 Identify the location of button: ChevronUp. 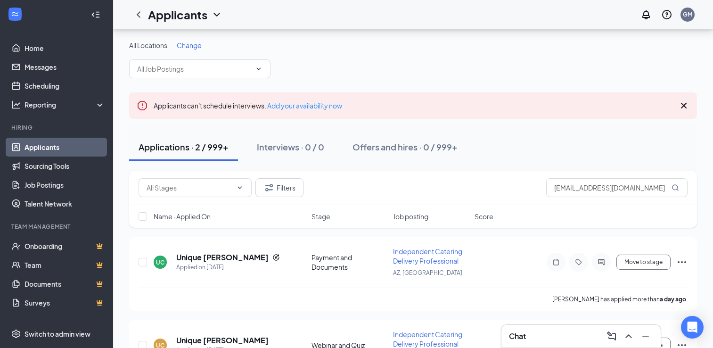
(629, 336).